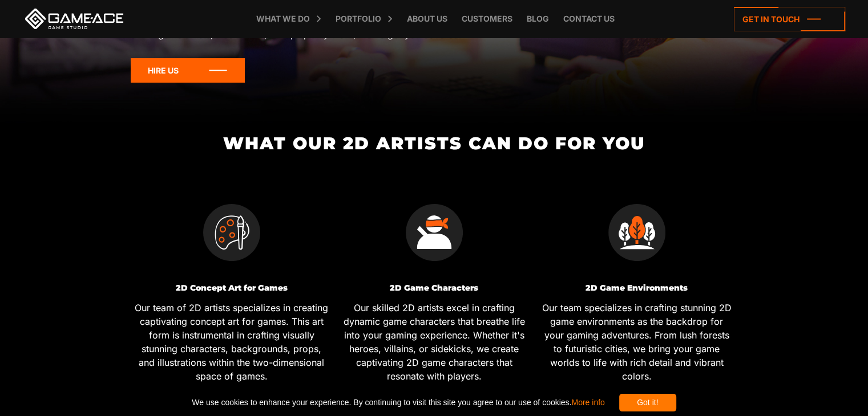 The width and height of the screenshot is (868, 416). What do you see at coordinates (637, 233) in the screenshot?
I see `img: 2D Game Environments` at bounding box center [637, 233].